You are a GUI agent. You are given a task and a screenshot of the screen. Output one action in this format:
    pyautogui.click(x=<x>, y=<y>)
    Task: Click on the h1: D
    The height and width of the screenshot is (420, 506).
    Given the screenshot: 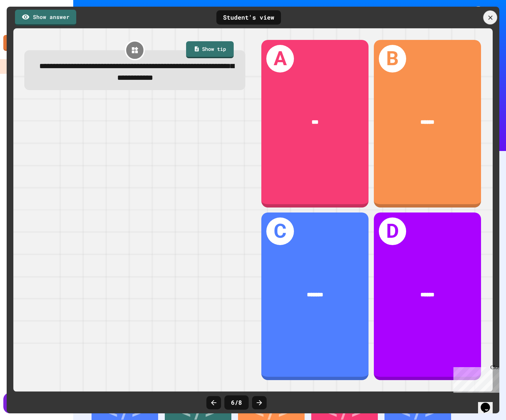 What is the action you would take?
    pyautogui.click(x=393, y=231)
    